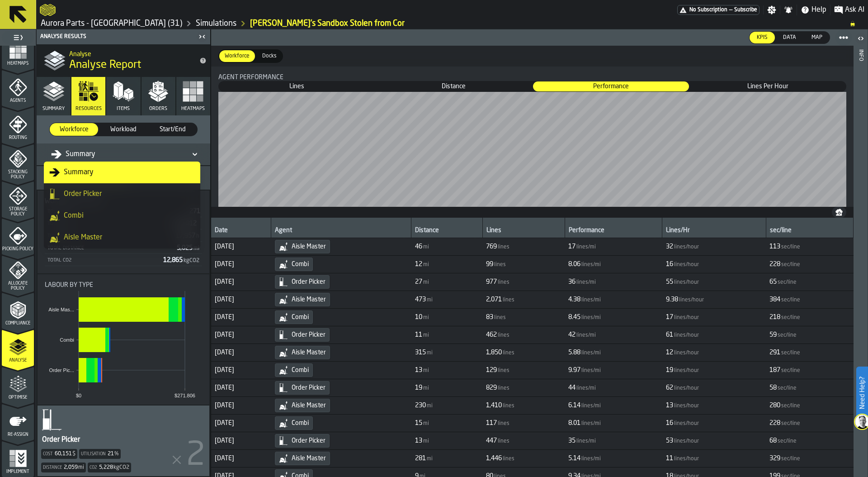 Image resolution: width=868 pixels, height=477 pixels. Describe the element at coordinates (718, 10) in the screenshot. I see `a: link-to-/wh/i/aa2e4adb-2cd5-4688-aa4a-ec82bcf75d46/pricing/` at that location.